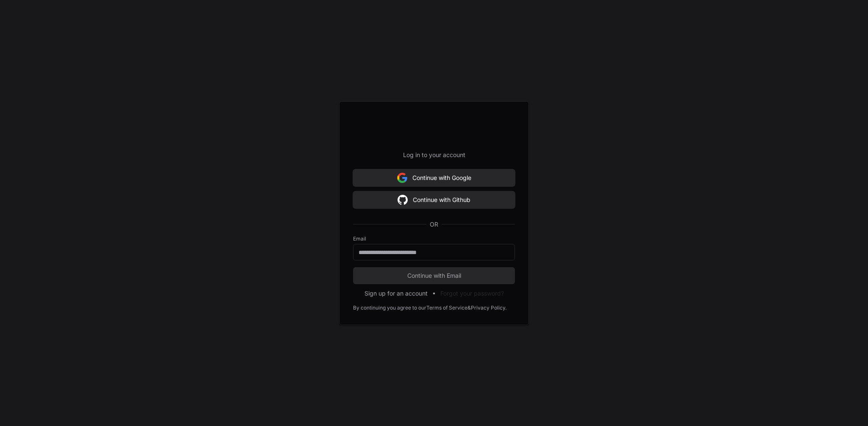 The height and width of the screenshot is (426, 868). I want to click on button: Continue with Github, so click(434, 200).